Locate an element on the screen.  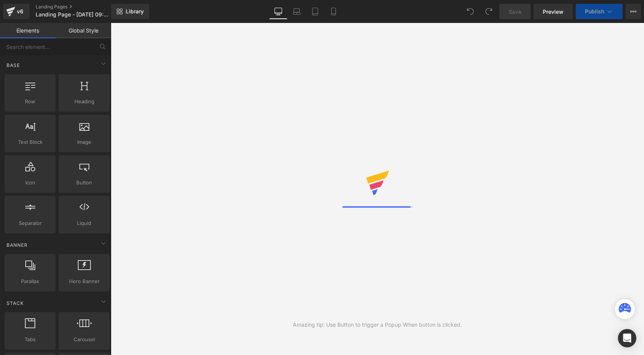
a: Tablet is located at coordinates (315, 12).